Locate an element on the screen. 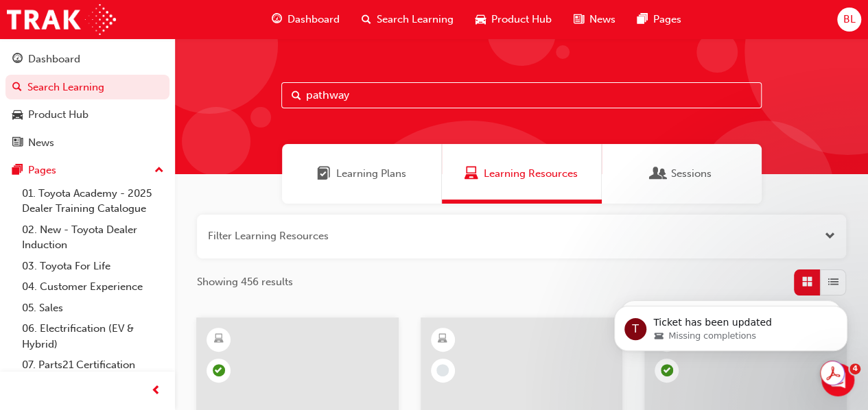 This screenshot has height=410, width=868. span: Open the filter is located at coordinates (829, 236).